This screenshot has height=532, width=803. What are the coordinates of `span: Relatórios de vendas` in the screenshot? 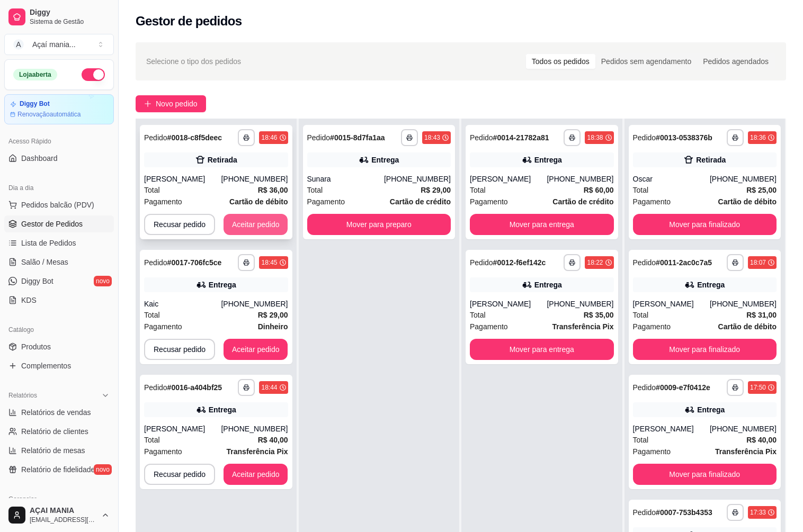 It's located at (56, 412).